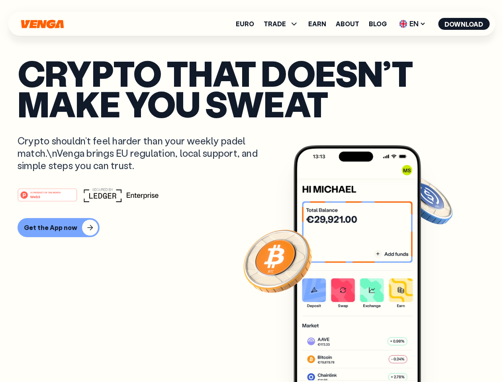 The height and width of the screenshot is (382, 503). What do you see at coordinates (377, 24) in the screenshot?
I see `a: Blog` at bounding box center [377, 24].